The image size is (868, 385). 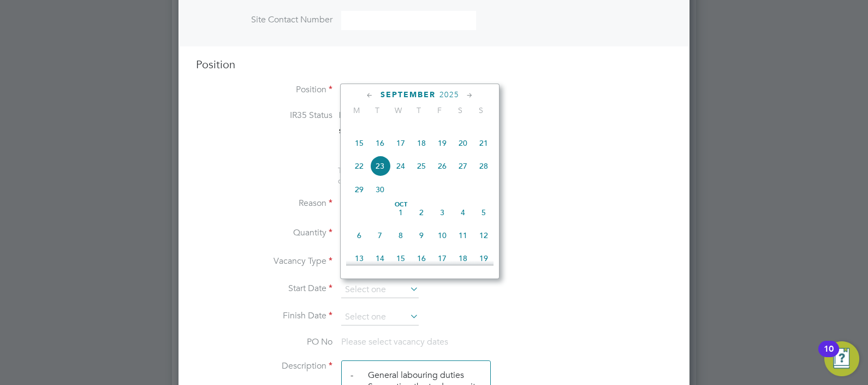 I want to click on button: Open Resource Center, 10 new notifications, so click(x=842, y=358).